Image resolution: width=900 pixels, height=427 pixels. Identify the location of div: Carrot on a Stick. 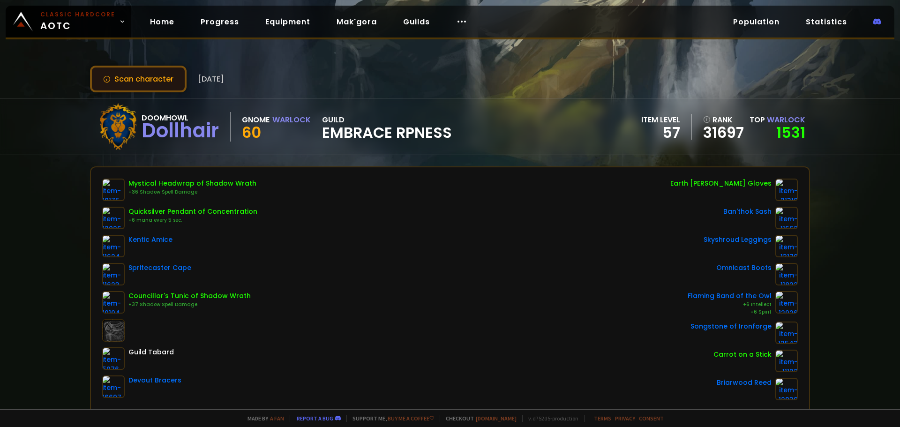
(743, 355).